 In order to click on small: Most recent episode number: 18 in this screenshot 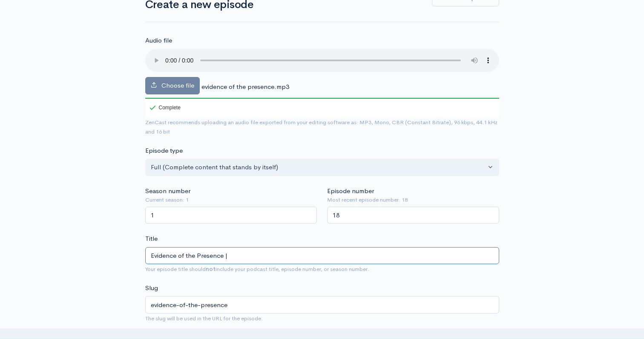, I will do `click(413, 200)`.